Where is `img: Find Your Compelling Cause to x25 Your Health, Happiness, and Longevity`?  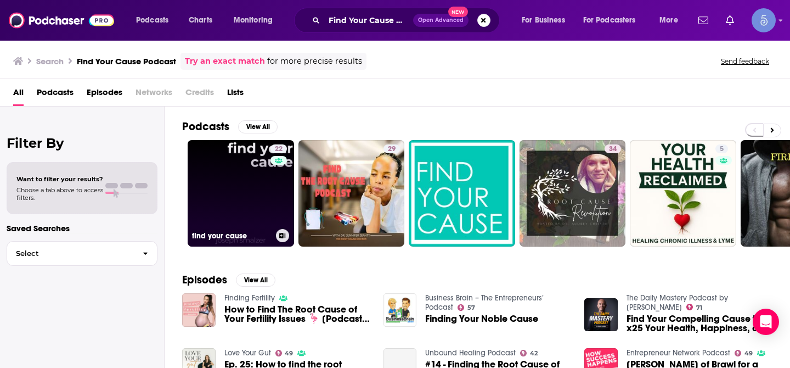 img: Find Your Compelling Cause to x25 Your Health, Happiness, and Longevity is located at coordinates (601, 315).